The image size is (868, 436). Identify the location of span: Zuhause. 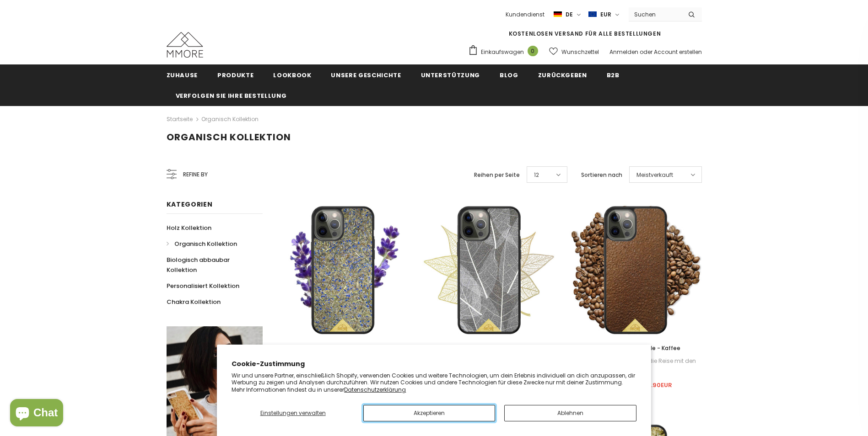
(182, 75).